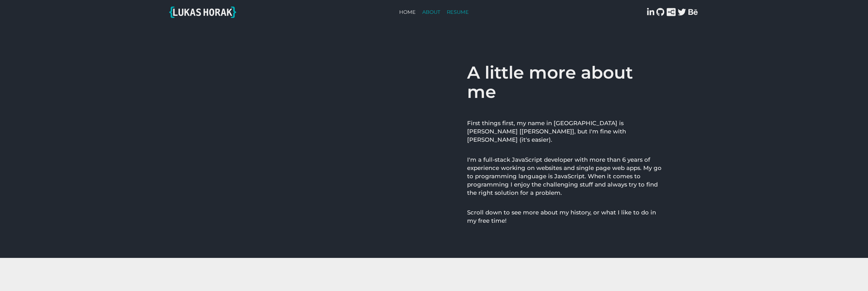 This screenshot has width=868, height=291. Describe the element at coordinates (671, 12) in the screenshot. I see `a: My dev stack on Stackshare` at that location.